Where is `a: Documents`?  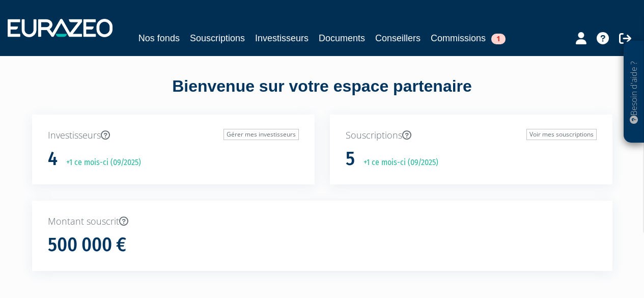 a: Documents is located at coordinates (342, 38).